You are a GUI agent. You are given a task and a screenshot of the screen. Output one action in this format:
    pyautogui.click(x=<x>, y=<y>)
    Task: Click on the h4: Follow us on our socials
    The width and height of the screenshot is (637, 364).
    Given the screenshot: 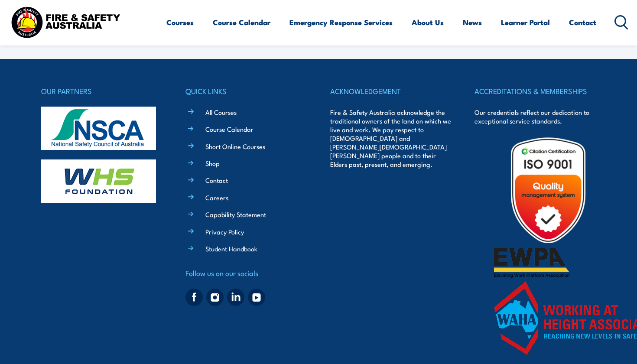 What is the action you would take?
    pyautogui.click(x=246, y=273)
    